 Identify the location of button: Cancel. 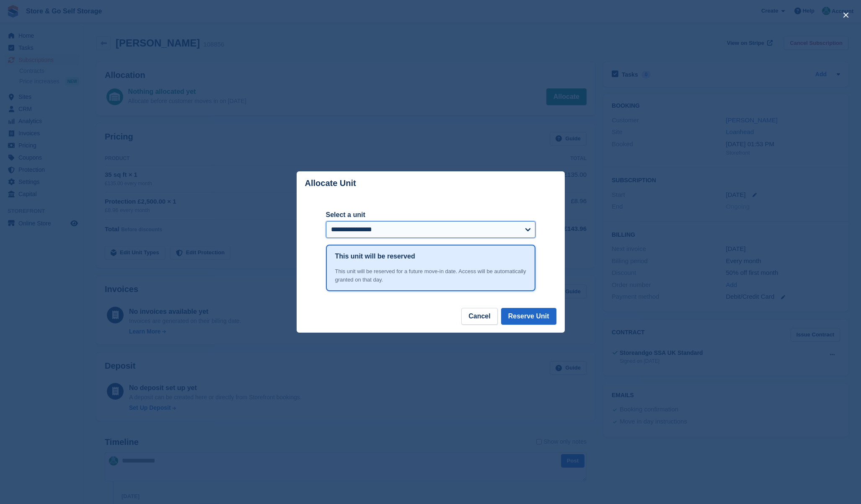
(479, 317).